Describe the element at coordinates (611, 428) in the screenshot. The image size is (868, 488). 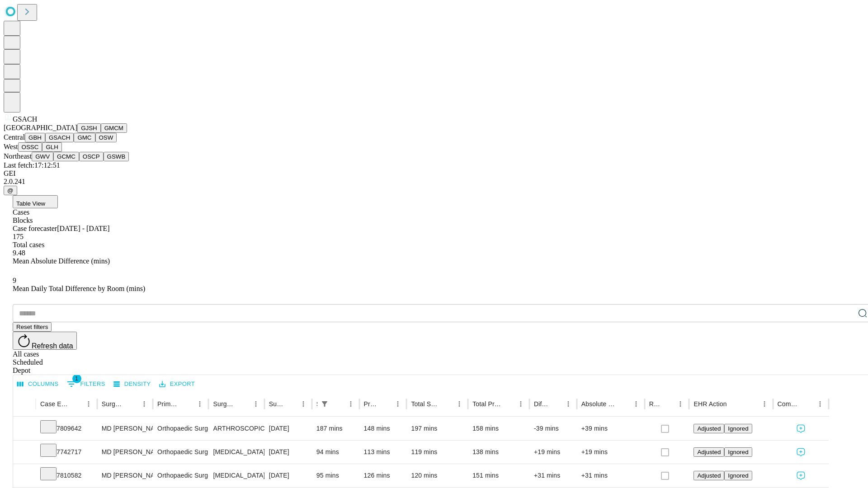
I see `div: +39 mins` at that location.